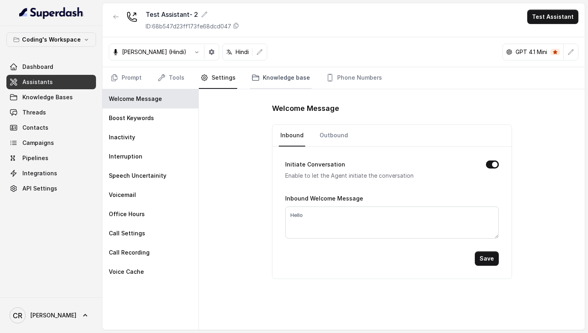  What do you see at coordinates (51, 82) in the screenshot?
I see `a: Assistants` at bounding box center [51, 82].